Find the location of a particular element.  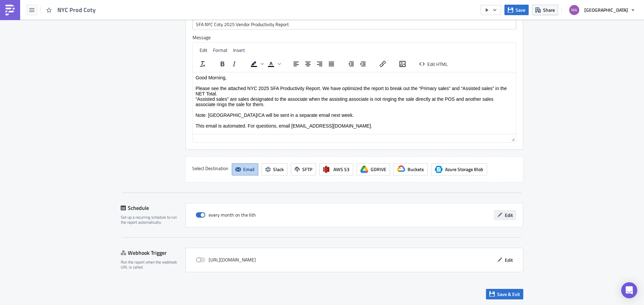

span: Share is located at coordinates (549, 10).